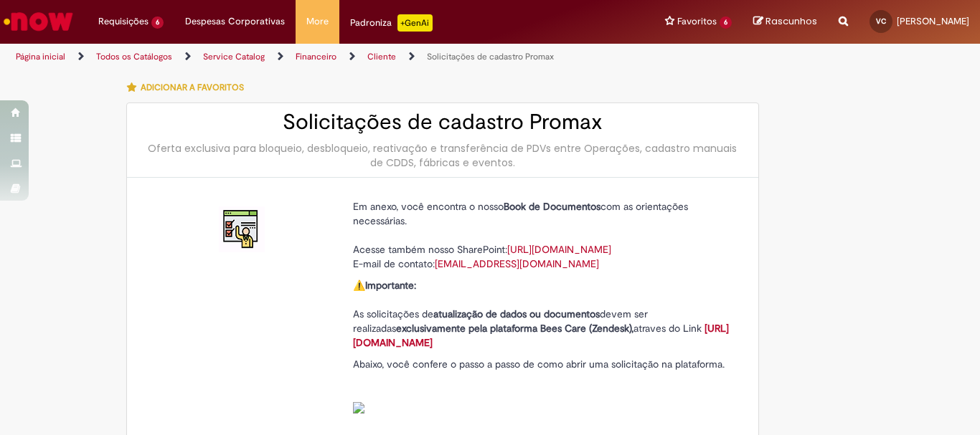 The height and width of the screenshot is (435, 980). I want to click on span: VC, so click(881, 21).